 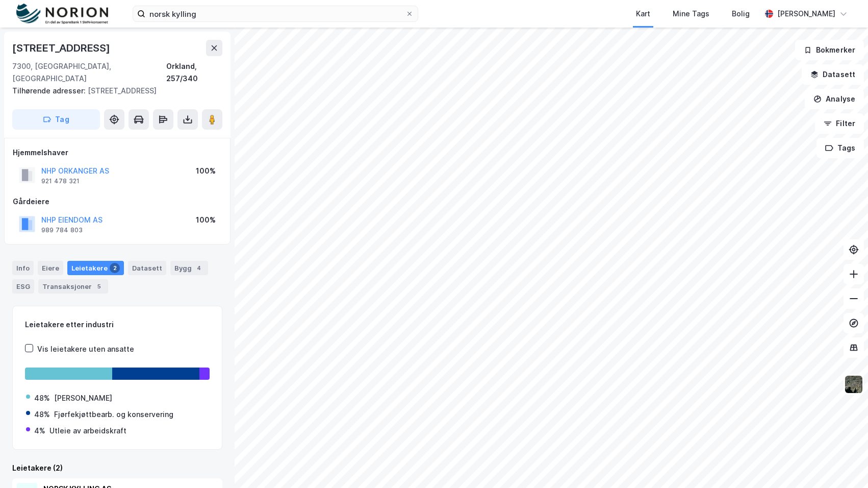 I want to click on div: Kart, so click(x=643, y=14).